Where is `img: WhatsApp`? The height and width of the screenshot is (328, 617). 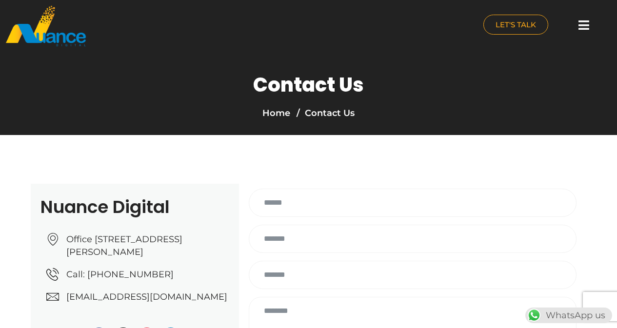
img: WhatsApp is located at coordinates (534, 315).